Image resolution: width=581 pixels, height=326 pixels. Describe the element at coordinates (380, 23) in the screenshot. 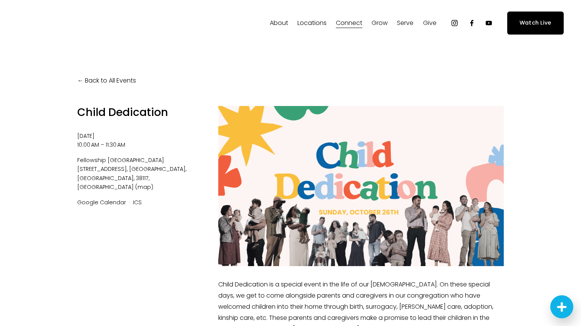

I see `span: Grow` at that location.